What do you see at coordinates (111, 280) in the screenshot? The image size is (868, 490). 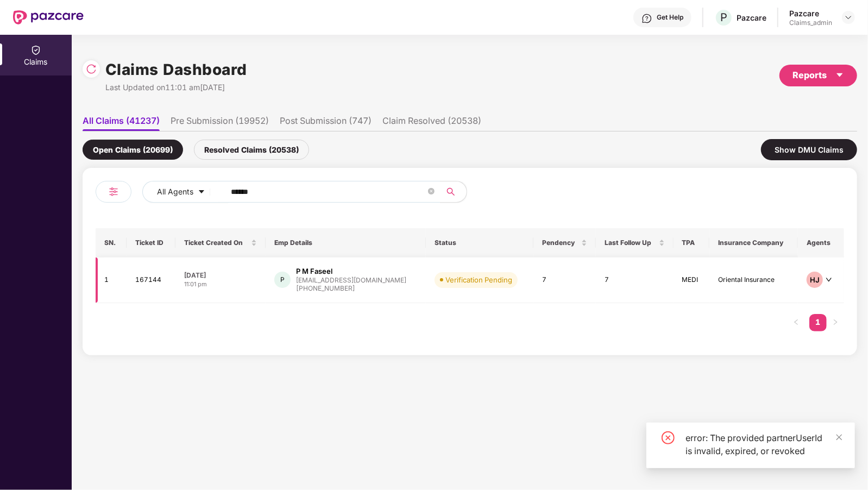 I see `td: 1` at bounding box center [111, 280].